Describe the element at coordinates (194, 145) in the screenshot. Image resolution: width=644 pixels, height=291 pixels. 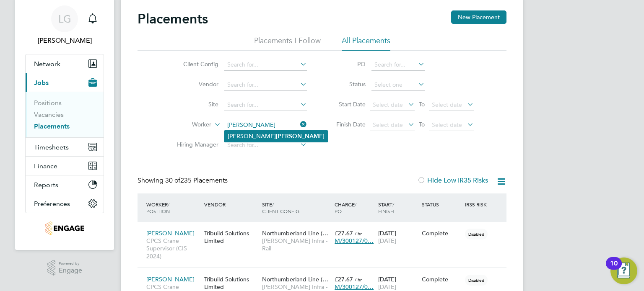
I see `label: Hiring Manager` at that location.